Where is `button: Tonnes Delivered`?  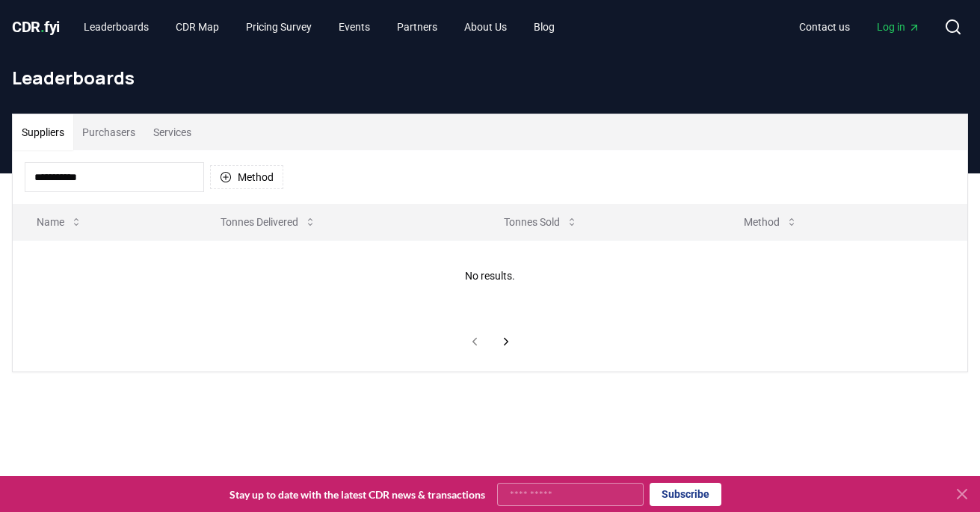 button: Tonnes Delivered is located at coordinates (268, 222).